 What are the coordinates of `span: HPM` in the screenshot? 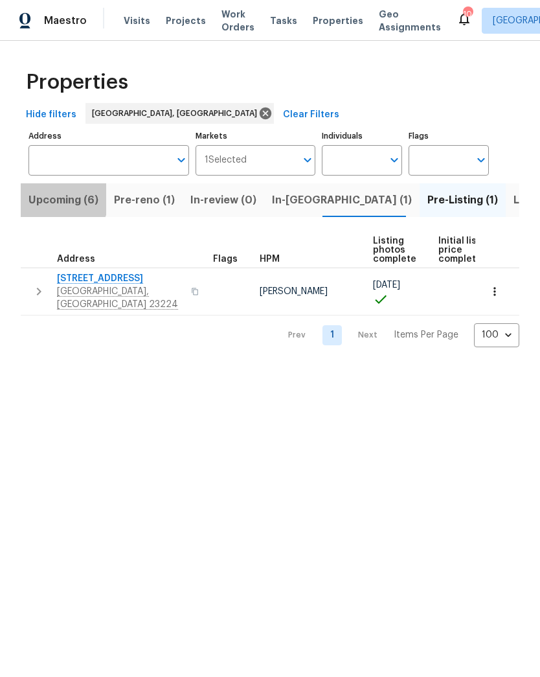 It's located at (270, 259).